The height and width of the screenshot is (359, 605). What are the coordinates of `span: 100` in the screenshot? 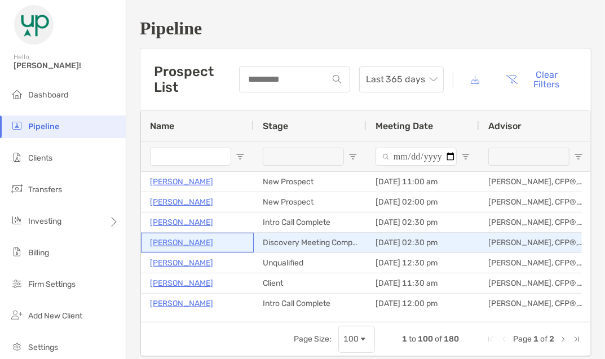 It's located at (425, 339).